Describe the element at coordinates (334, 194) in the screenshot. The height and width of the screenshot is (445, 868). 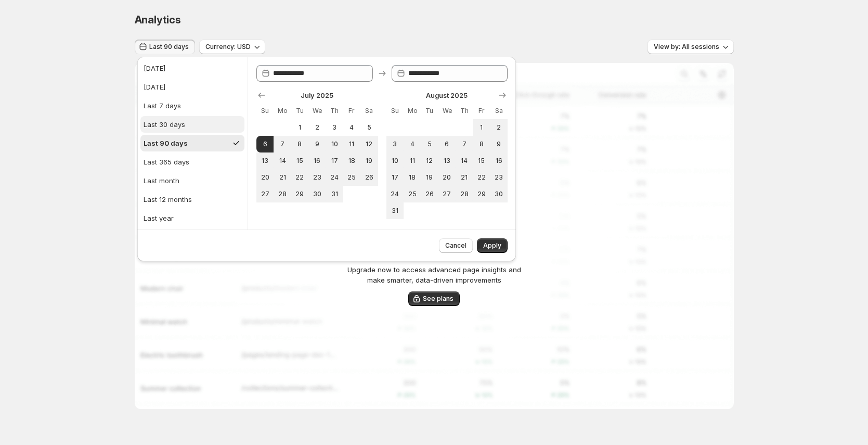
I see `button: Thursday July 31 2025` at that location.